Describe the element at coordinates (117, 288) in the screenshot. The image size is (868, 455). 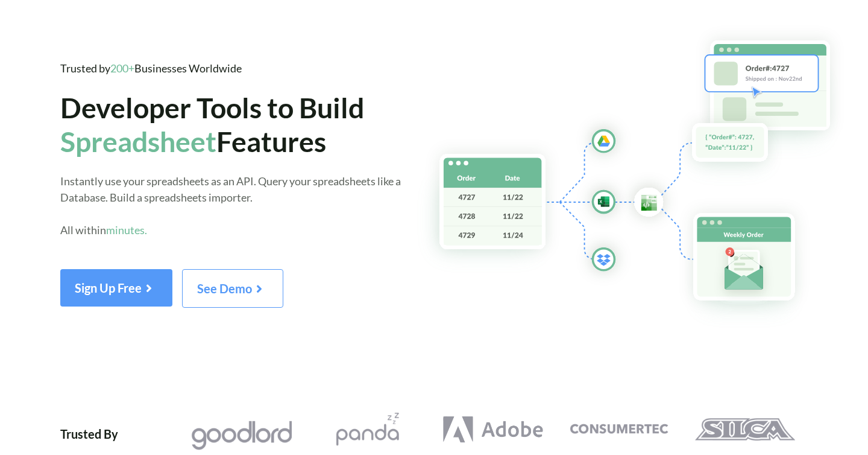
I see `span: Sign Up Free` at that location.